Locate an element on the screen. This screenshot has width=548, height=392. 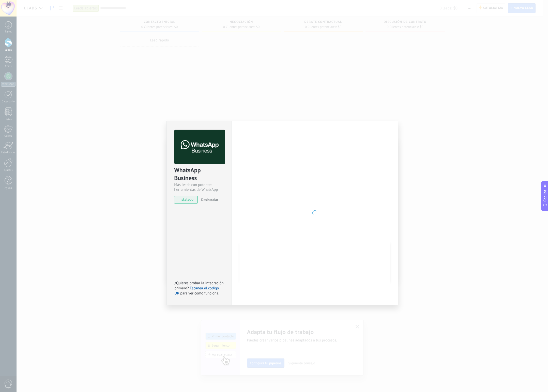
a: Escanea el código QR is located at coordinates (197, 291).